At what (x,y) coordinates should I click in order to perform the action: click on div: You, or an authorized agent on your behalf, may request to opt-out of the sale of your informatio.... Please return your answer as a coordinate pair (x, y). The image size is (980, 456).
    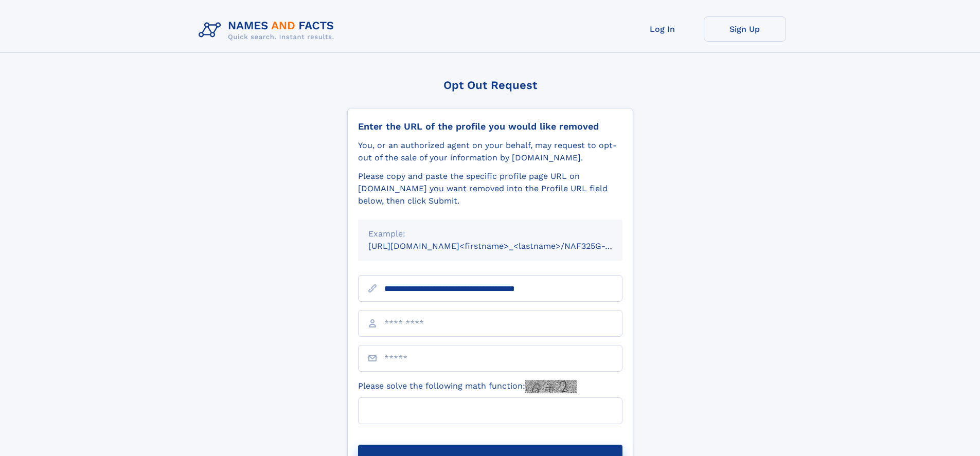
    Looking at the image, I should click on (490, 152).